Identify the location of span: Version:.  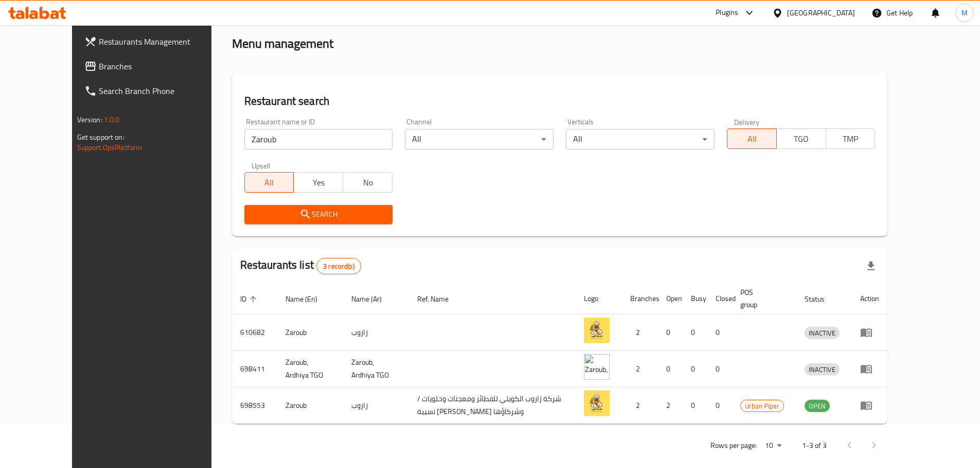
(90, 120).